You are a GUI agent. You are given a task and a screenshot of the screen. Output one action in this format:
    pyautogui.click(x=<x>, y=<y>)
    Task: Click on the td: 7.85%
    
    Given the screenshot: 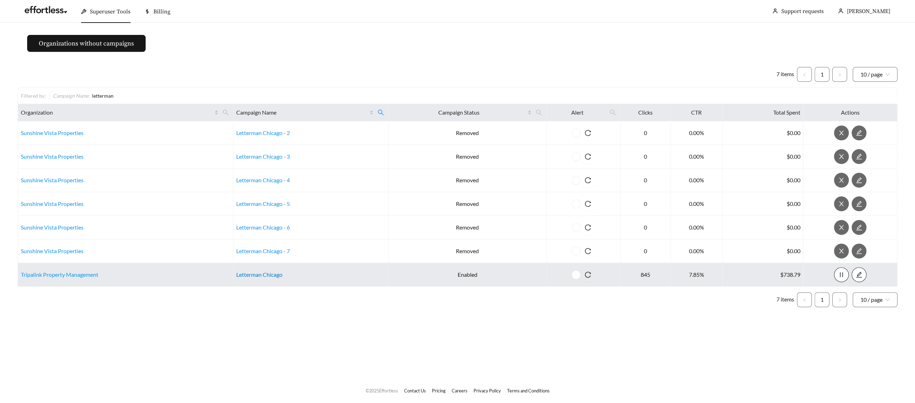 What is the action you would take?
    pyautogui.click(x=696, y=275)
    